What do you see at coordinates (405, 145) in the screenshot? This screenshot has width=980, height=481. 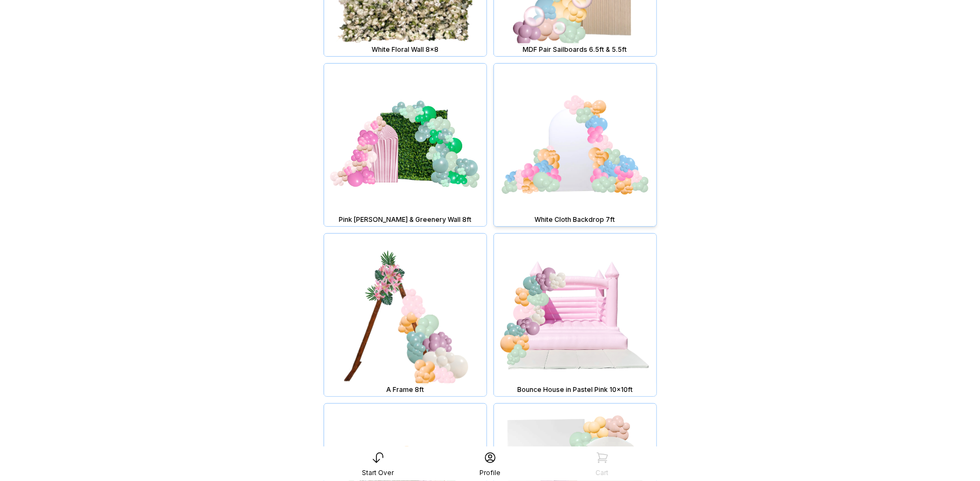 I see `img: Pink Chiara & Greenery Wall 8ft` at bounding box center [405, 145].